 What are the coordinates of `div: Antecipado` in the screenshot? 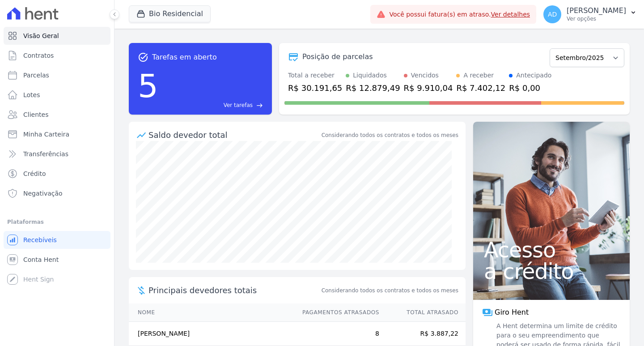 It's located at (534, 75).